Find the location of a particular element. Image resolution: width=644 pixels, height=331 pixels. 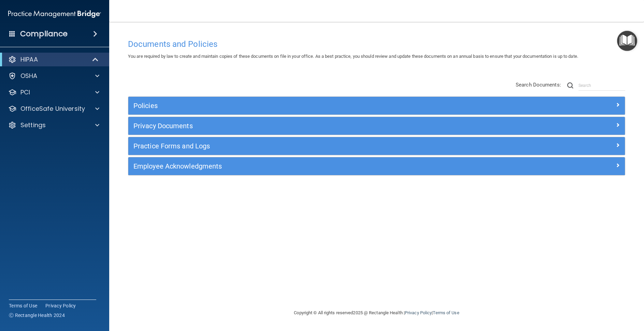

p: OfficeSafe University is located at coordinates (53, 109).